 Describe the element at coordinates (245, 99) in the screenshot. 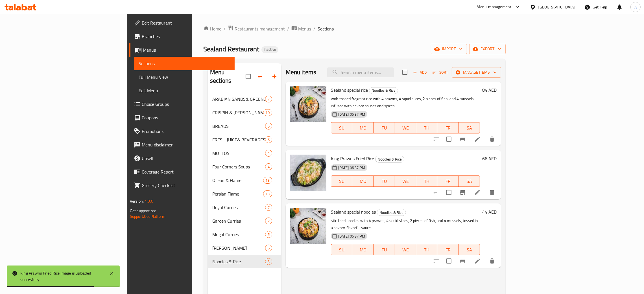

I see `div: ARABIAN SANDS& GREENS7` at that location.